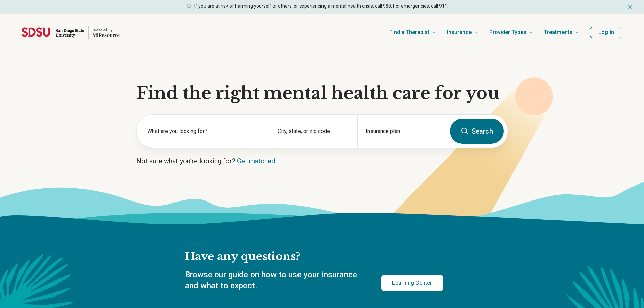 This screenshot has width=644, height=308. What do you see at coordinates (256, 161) in the screenshot?
I see `a: Get matched` at bounding box center [256, 161].